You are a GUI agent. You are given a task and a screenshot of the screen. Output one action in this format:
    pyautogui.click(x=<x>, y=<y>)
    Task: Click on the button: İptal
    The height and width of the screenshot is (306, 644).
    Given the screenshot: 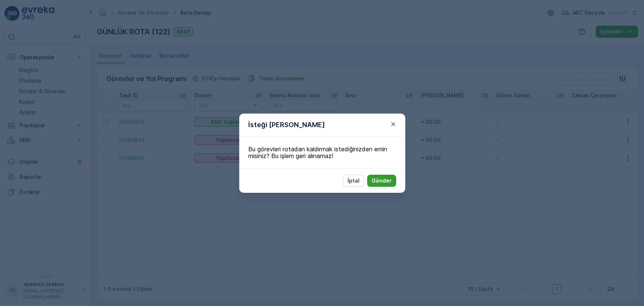 What is the action you would take?
    pyautogui.click(x=354, y=181)
    